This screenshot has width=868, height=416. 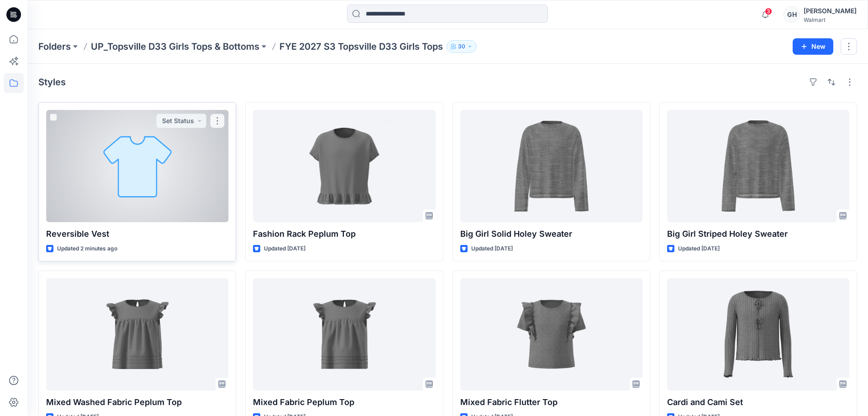 I want to click on span: 3, so click(x=769, y=12).